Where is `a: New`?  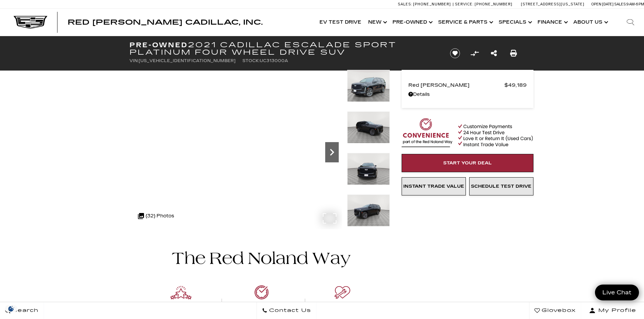 a: New is located at coordinates (377, 22).